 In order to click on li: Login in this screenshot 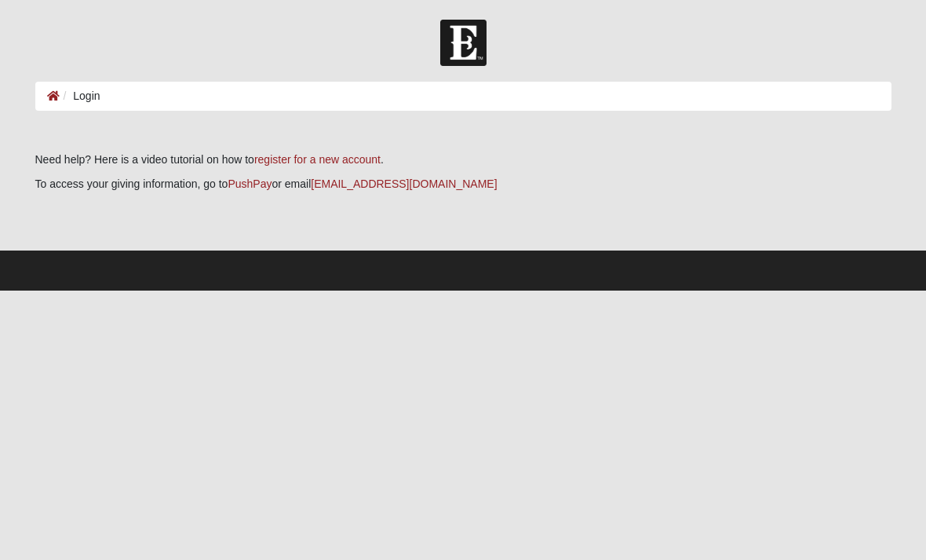, I will do `click(80, 96)`.